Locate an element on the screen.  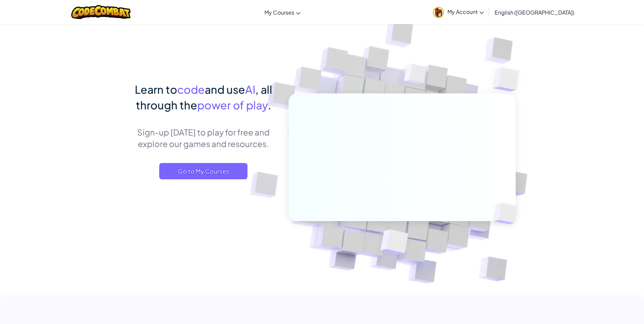
span: power of play is located at coordinates (232, 105).